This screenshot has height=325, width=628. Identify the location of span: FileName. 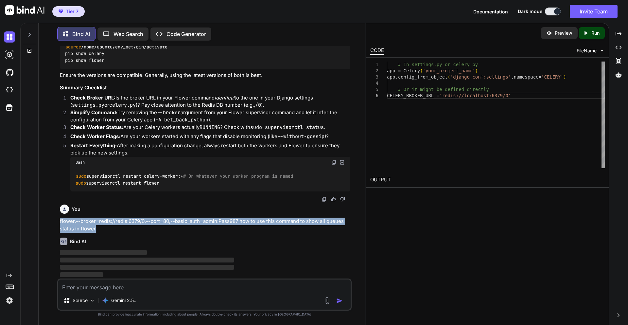
(587, 51).